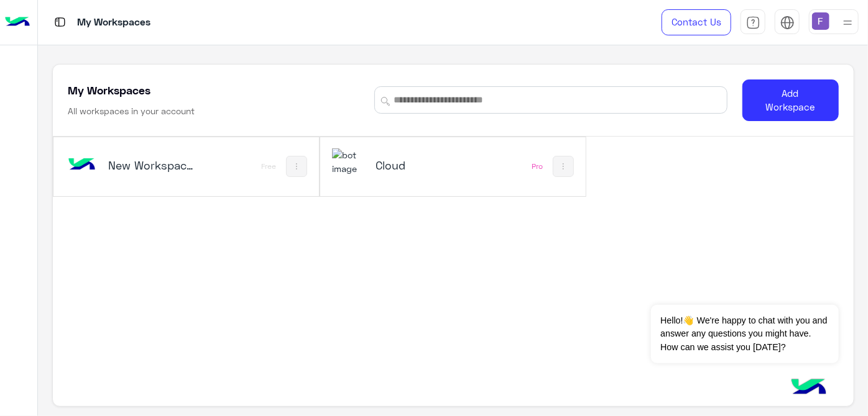 The image size is (868, 416). I want to click on img: profile, so click(847, 23).